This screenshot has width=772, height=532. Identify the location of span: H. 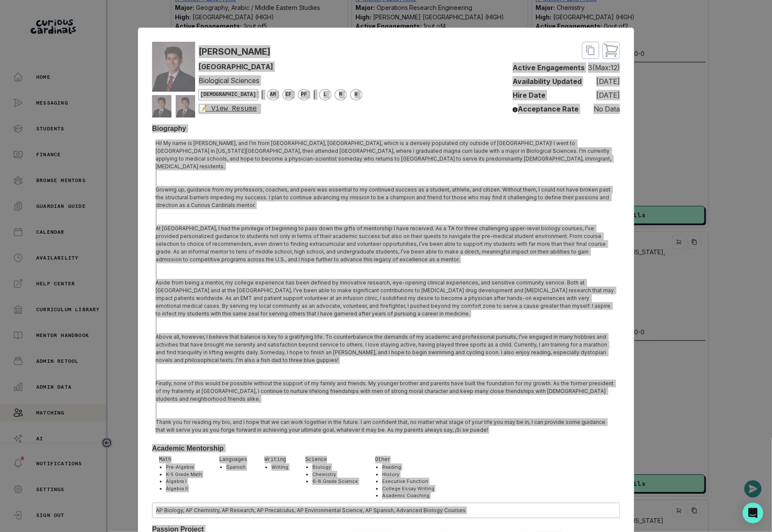
(356, 94).